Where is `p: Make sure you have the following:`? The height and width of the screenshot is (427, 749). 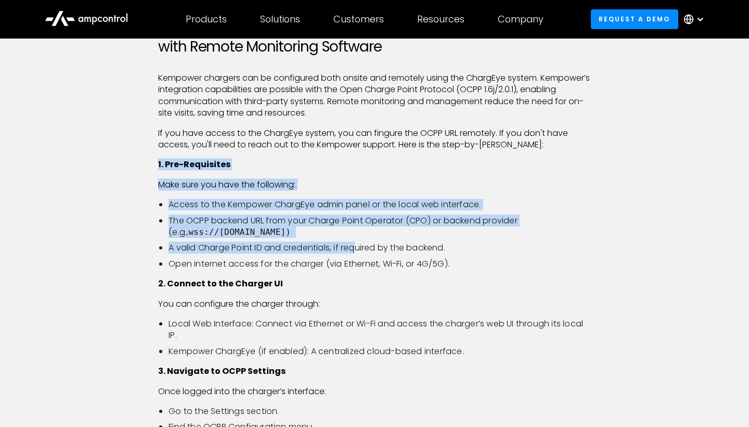
p: Make sure you have the following: is located at coordinates (374, 185).